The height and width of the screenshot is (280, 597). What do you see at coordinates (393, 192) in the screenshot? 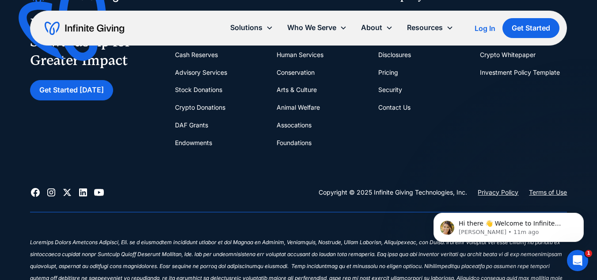
I see `div: Copyright © 2025 Infinite Giving Technologies, Inc.` at bounding box center [393, 192].